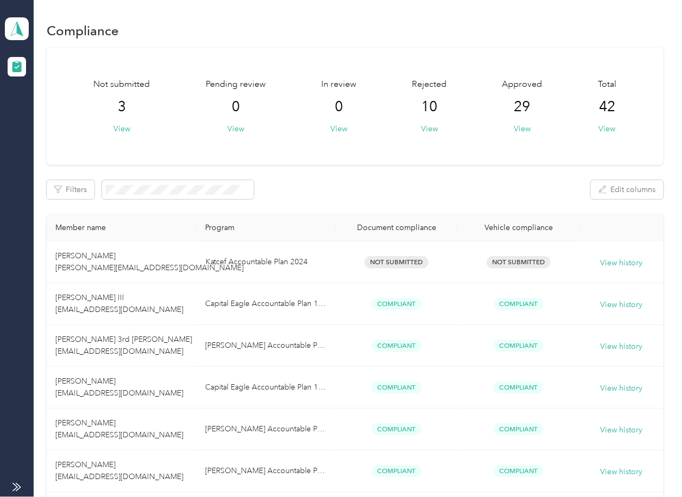 The width and height of the screenshot is (682, 497). I want to click on span: 10, so click(430, 107).